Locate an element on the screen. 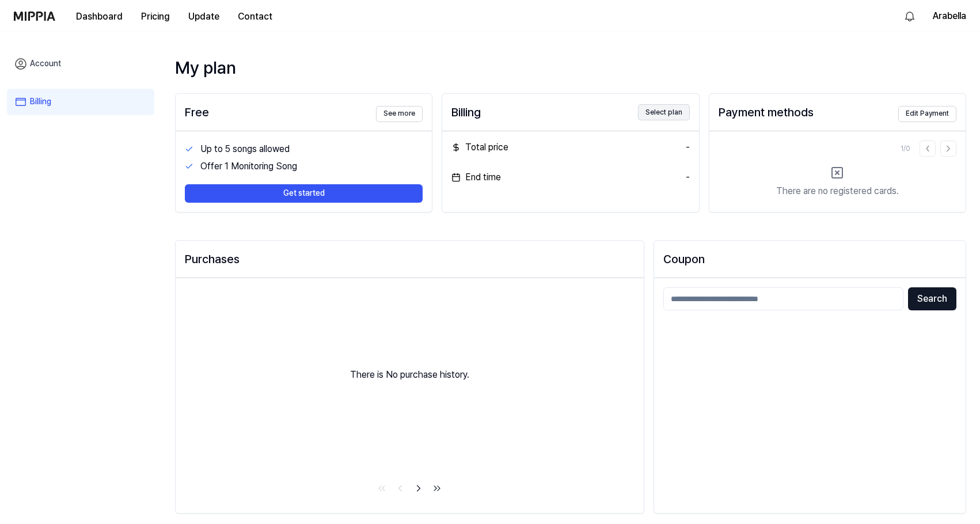  a: Contact is located at coordinates (255, 16).